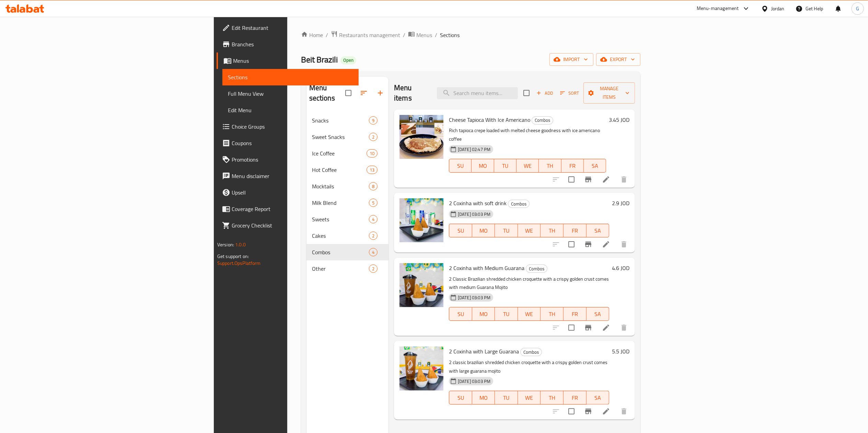 This screenshot has height=433, width=868. I want to click on button: delete, so click(624, 328).